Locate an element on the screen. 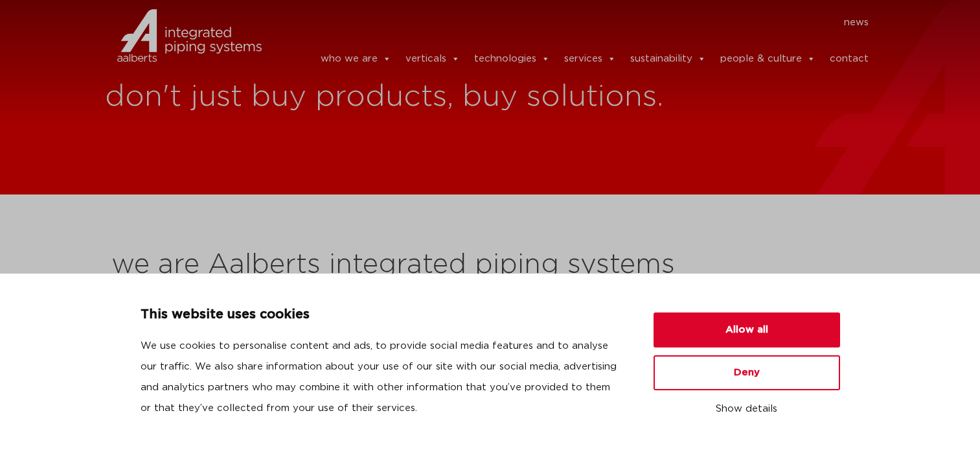 The height and width of the screenshot is (459, 980). a: technologies is located at coordinates (512, 59).